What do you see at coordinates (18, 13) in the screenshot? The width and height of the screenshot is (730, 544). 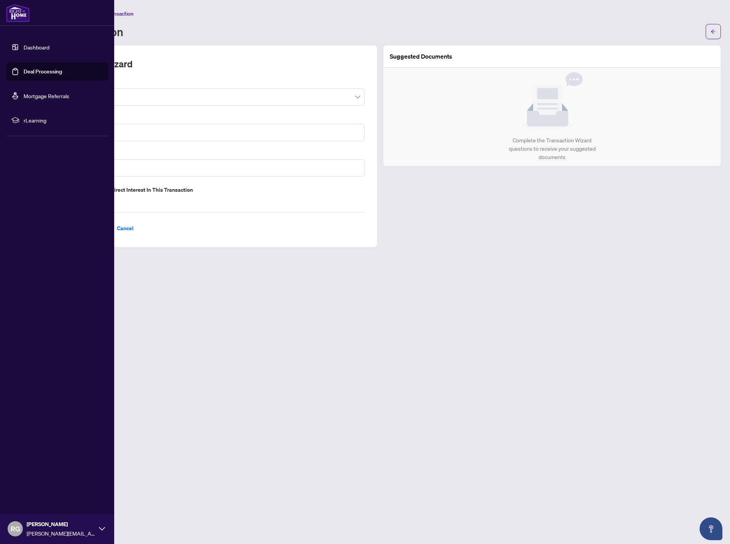 I see `img: logo` at bounding box center [18, 13].